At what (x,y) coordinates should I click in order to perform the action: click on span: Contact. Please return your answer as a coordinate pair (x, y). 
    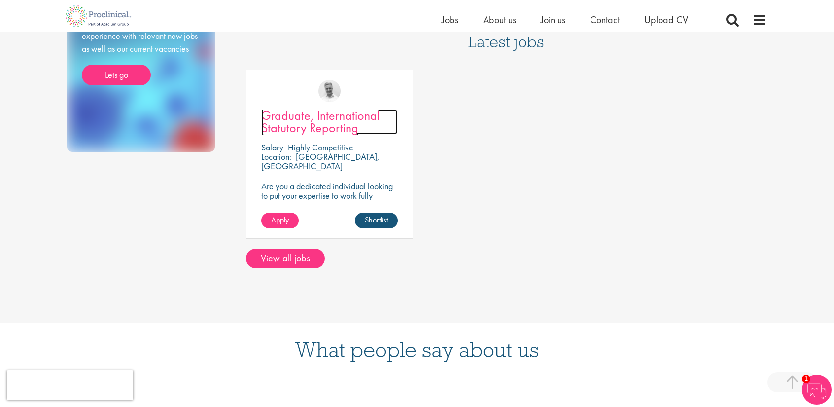
    Looking at the image, I should click on (605, 20).